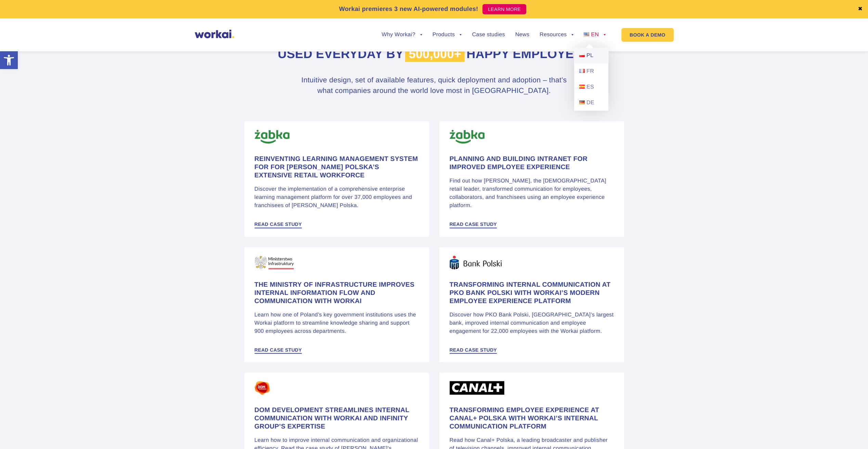  What do you see at coordinates (590, 71) in the screenshot?
I see `span: FR` at bounding box center [590, 71].